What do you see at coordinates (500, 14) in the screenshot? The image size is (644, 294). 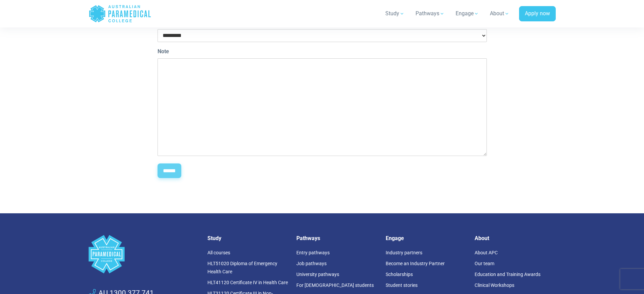 I see `a: About` at bounding box center [500, 14].